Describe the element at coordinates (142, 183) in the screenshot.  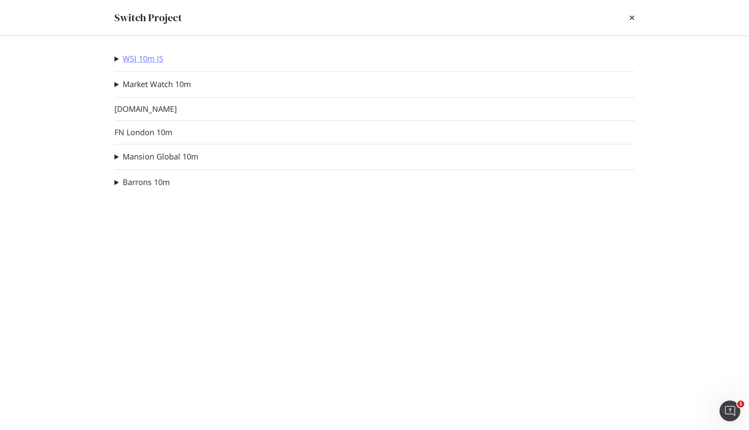
I see `summary: Barrons 10m` at that location.